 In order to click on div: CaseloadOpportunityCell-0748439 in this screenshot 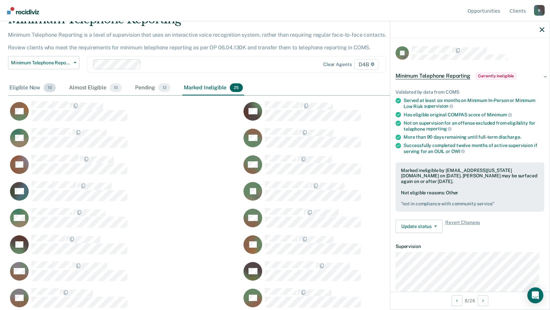, I will do `click(358, 221)`.